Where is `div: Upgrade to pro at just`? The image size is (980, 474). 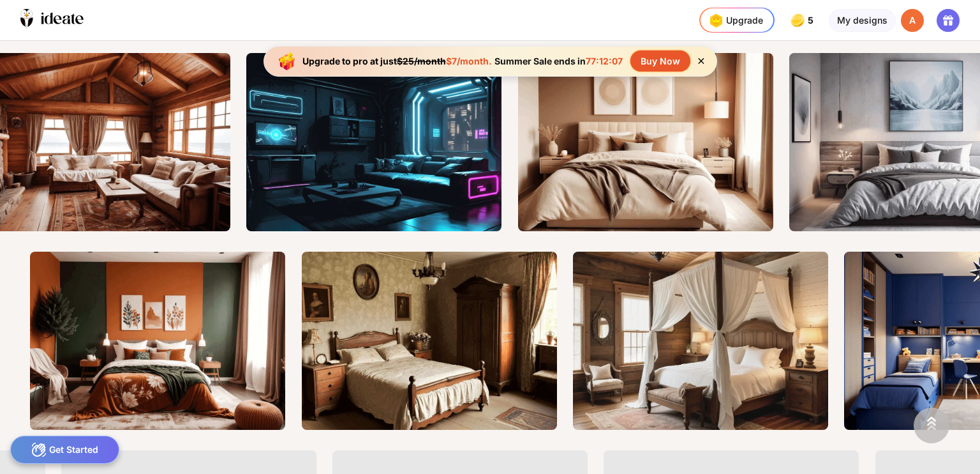
div: Upgrade to pro at just is located at coordinates (397, 61).